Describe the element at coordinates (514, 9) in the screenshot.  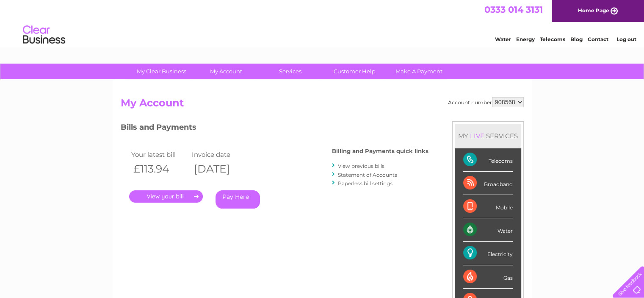
I see `a: 0333 014 3131` at that location.